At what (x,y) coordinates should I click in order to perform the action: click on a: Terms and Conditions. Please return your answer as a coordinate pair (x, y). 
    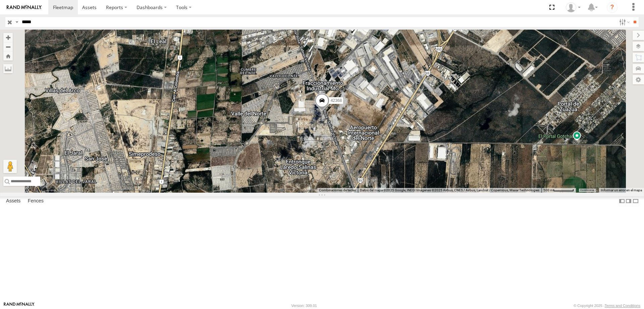
    Looking at the image, I should click on (622, 305).